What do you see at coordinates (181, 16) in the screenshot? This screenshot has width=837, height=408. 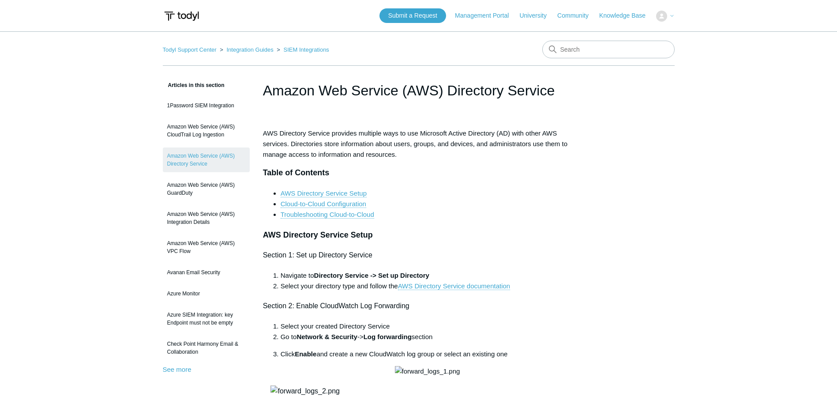 I see `img: Todyl Support Center Help Center home page` at bounding box center [181, 16].